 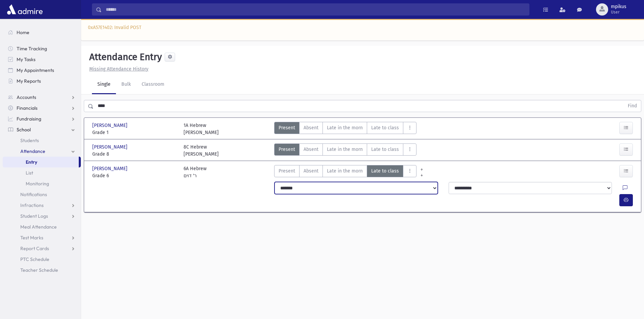 What do you see at coordinates (35, 259) in the screenshot?
I see `span: PTC Schedule` at bounding box center [35, 259].